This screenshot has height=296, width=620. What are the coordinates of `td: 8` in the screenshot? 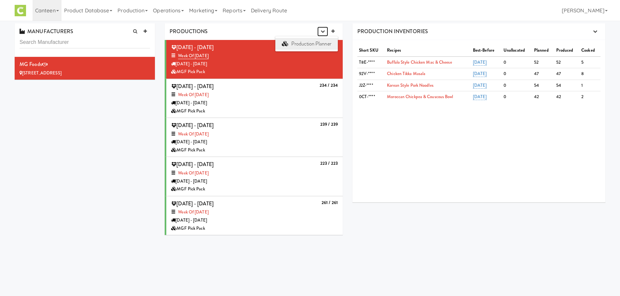 It's located at (590, 74).